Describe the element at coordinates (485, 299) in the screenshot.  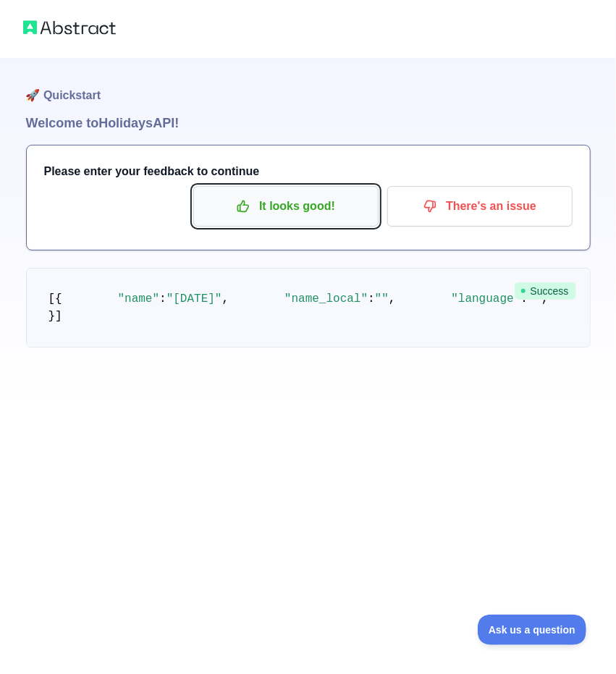
I see `span: "language"` at that location.